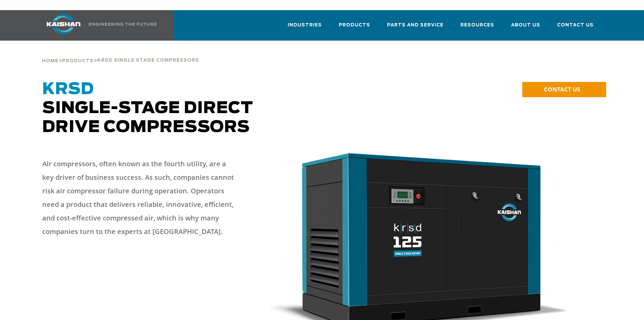 The height and width of the screenshot is (320, 644). What do you see at coordinates (123, 24) in the screenshot?
I see `img: Engineering the future` at bounding box center [123, 24].